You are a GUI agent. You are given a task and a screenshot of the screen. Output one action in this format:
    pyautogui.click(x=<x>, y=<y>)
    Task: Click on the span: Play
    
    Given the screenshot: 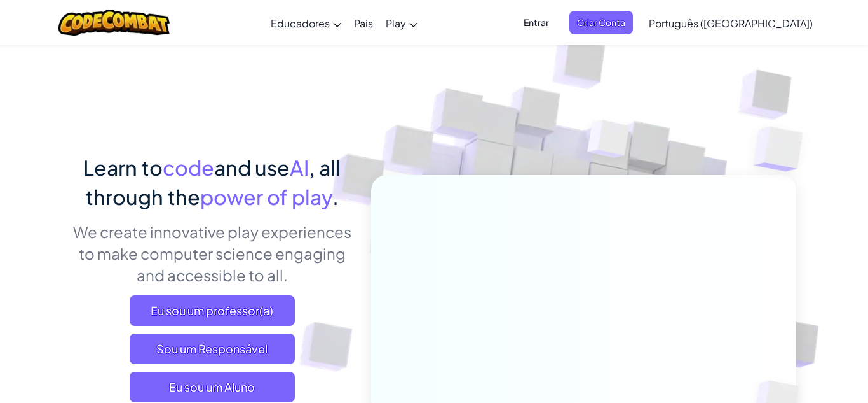 What is the action you would take?
    pyautogui.click(x=396, y=23)
    